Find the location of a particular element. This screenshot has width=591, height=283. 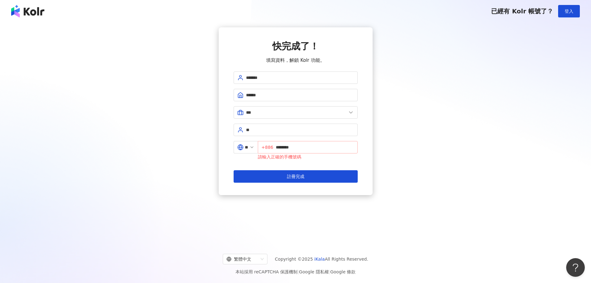

span: 註冊完成 is located at coordinates (296, 176).